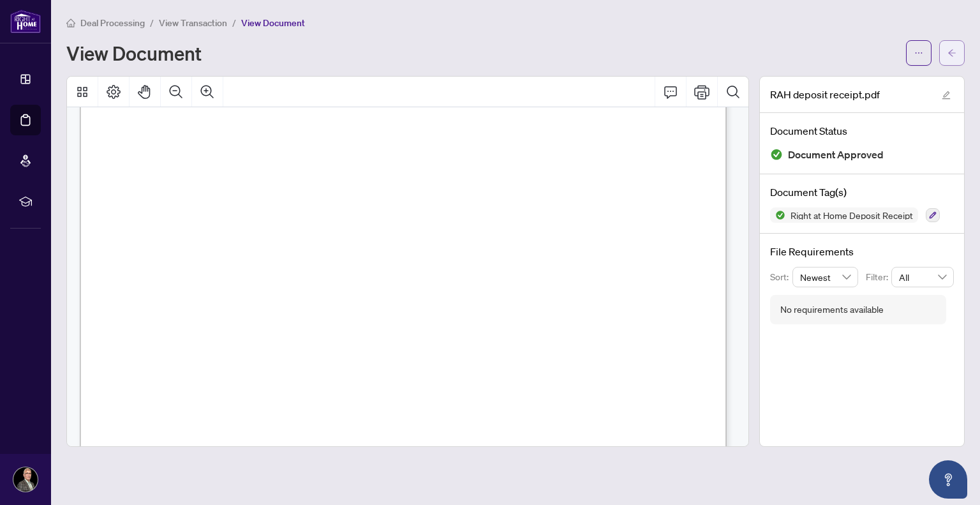 Image resolution: width=980 pixels, height=505 pixels. What do you see at coordinates (862, 251) in the screenshot?
I see `h4: File Requirements` at bounding box center [862, 251].